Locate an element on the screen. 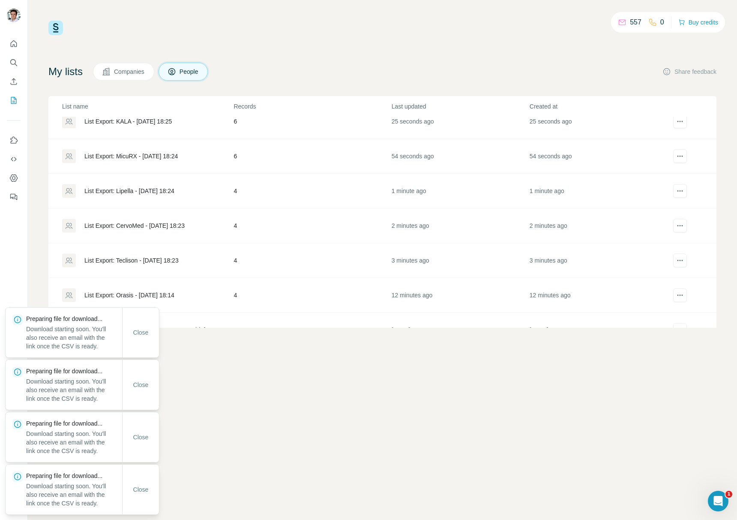  p: Records is located at coordinates (312, 106).